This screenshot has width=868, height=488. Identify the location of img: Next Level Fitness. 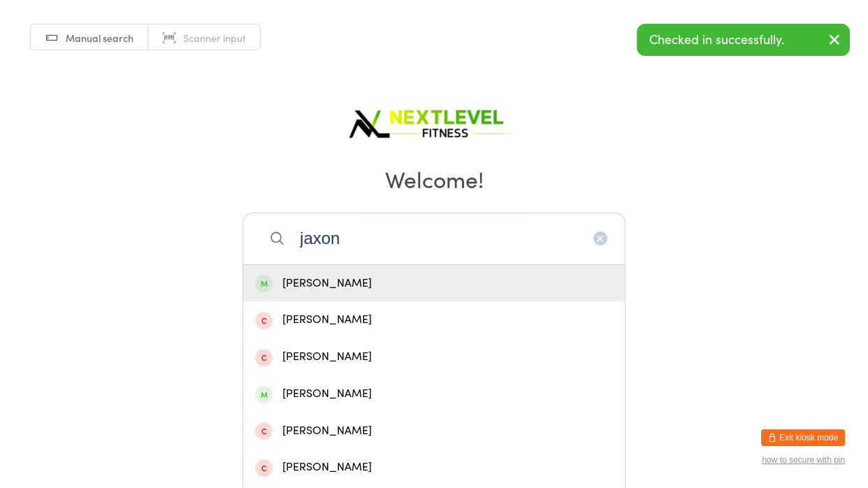
(434, 120).